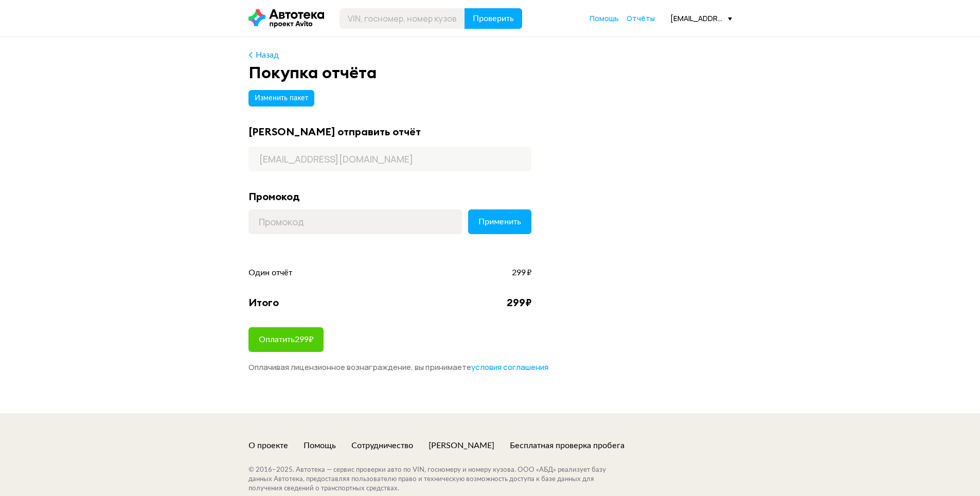 This screenshot has width=980, height=496. Describe the element at coordinates (398, 366) in the screenshot. I see `span: Оплачивая лицензионное вознаграждение, вы принимаете` at that location.